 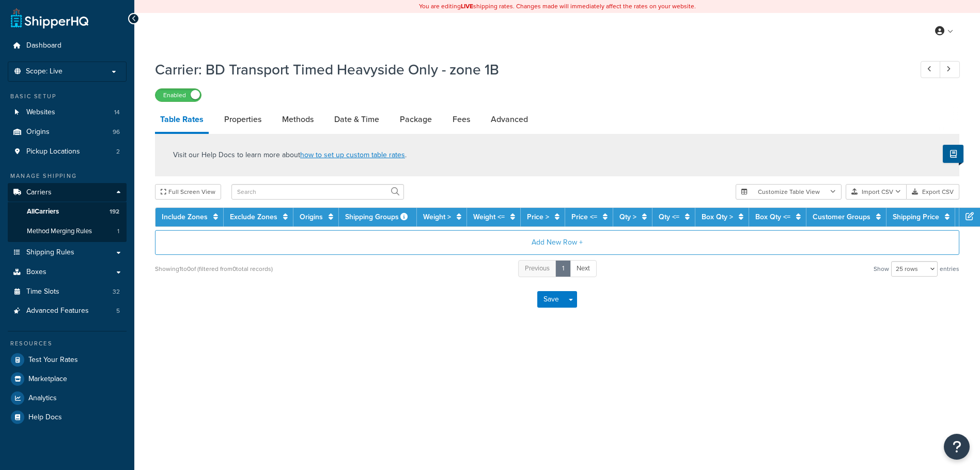 I want to click on span: All Carriers, so click(x=43, y=212).